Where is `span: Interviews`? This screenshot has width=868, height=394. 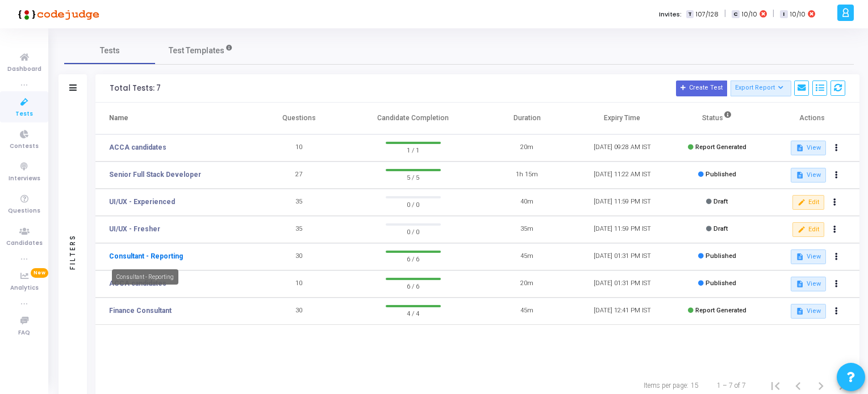 span: Interviews is located at coordinates (24, 179).